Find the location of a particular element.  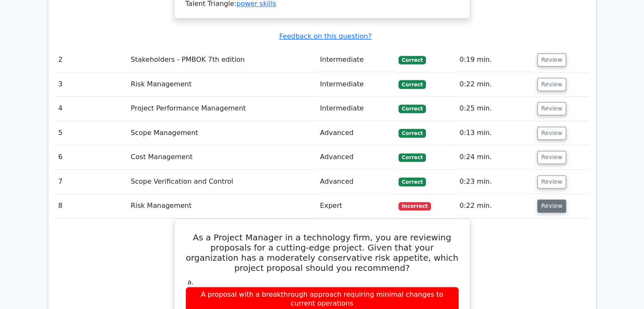

td: 0:24 min. is located at coordinates (495, 157).